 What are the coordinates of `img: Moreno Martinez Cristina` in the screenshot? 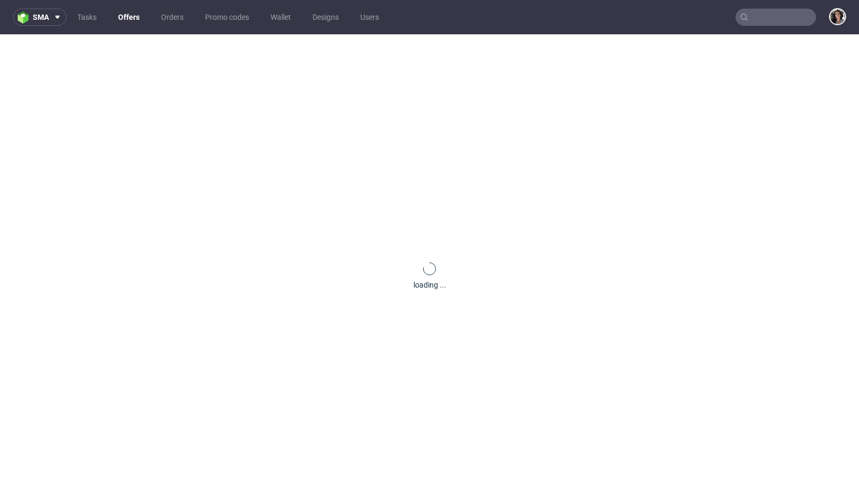 It's located at (838, 17).